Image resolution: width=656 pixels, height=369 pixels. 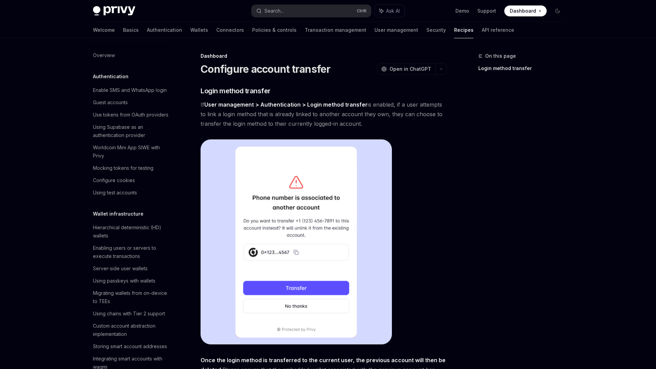 What do you see at coordinates (274, 30) in the screenshot?
I see `a: Policies & controls` at bounding box center [274, 30].